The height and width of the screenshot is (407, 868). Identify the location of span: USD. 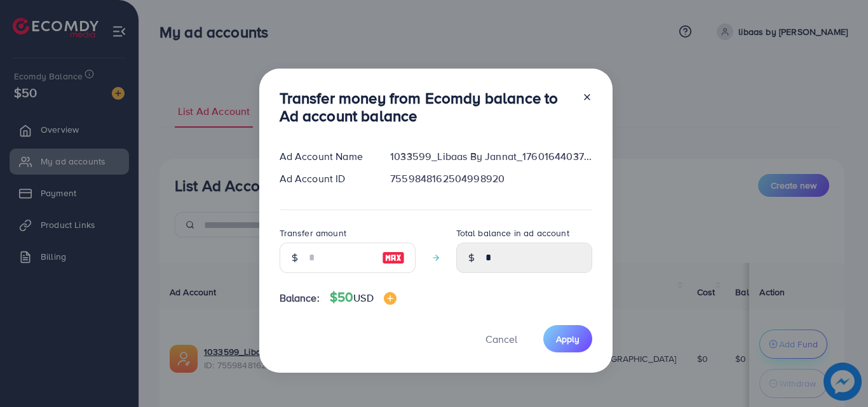
(363, 298).